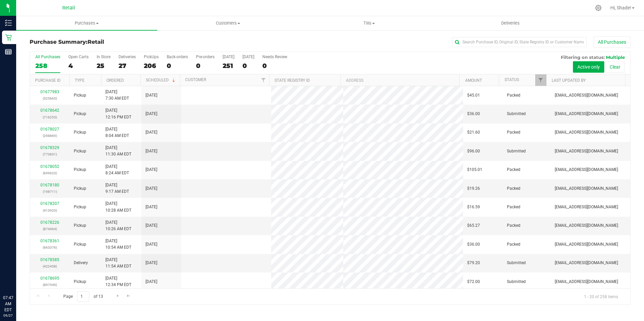  What do you see at coordinates (8, 303) in the screenshot?
I see `p: 07:47 AM EDT` at bounding box center [8, 303].